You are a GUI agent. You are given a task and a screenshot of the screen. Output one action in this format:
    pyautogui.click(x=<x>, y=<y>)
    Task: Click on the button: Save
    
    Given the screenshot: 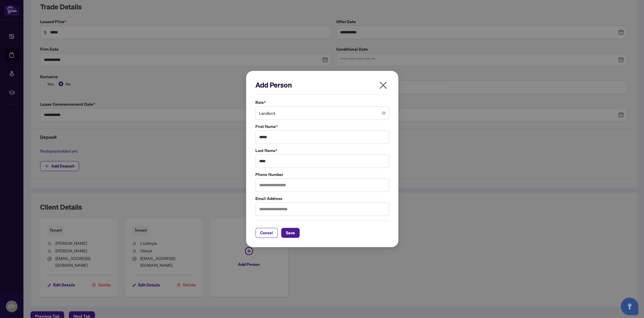 What is the action you would take?
    pyautogui.click(x=290, y=232)
    